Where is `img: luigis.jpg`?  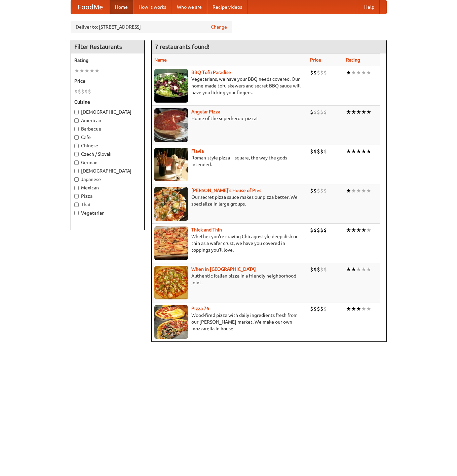
img: luigis.jpg is located at coordinates (171, 204).